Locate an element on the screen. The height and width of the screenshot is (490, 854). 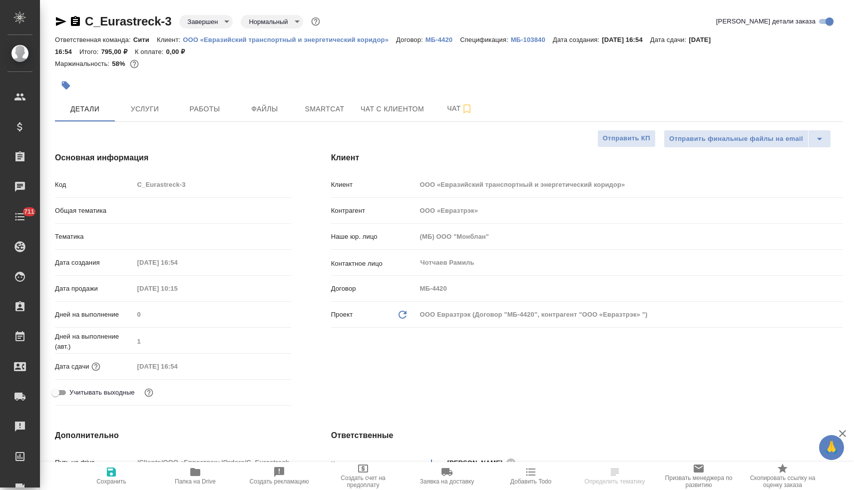
p: Договор: is located at coordinates (410, 39).